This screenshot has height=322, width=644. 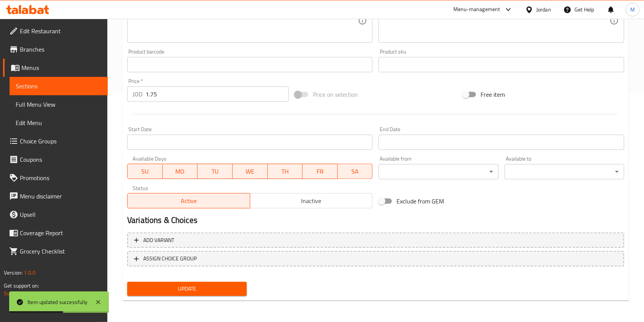 I want to click on span: Coverage Report, so click(x=61, y=233).